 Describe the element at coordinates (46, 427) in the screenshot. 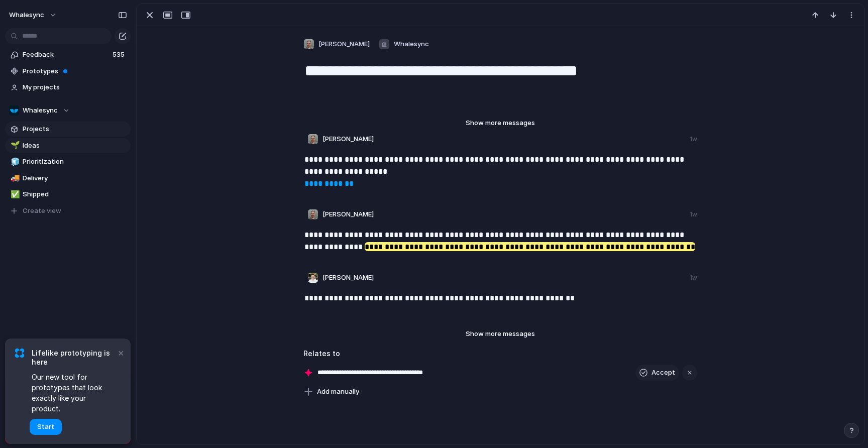

I see `button: Start` at that location.